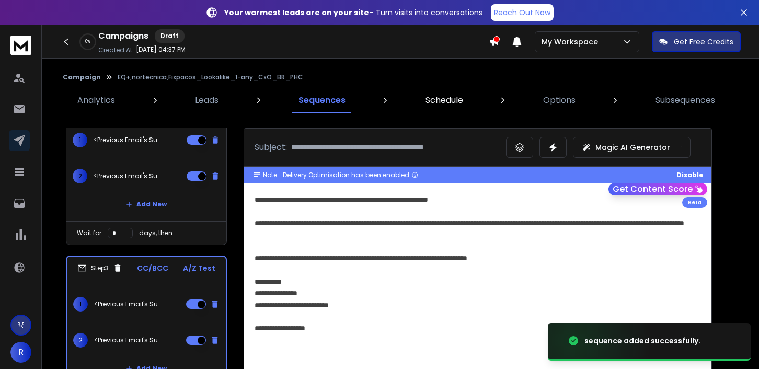 Image resolution: width=759 pixels, height=369 pixels. What do you see at coordinates (21, 352) in the screenshot?
I see `span: R` at bounding box center [21, 352].